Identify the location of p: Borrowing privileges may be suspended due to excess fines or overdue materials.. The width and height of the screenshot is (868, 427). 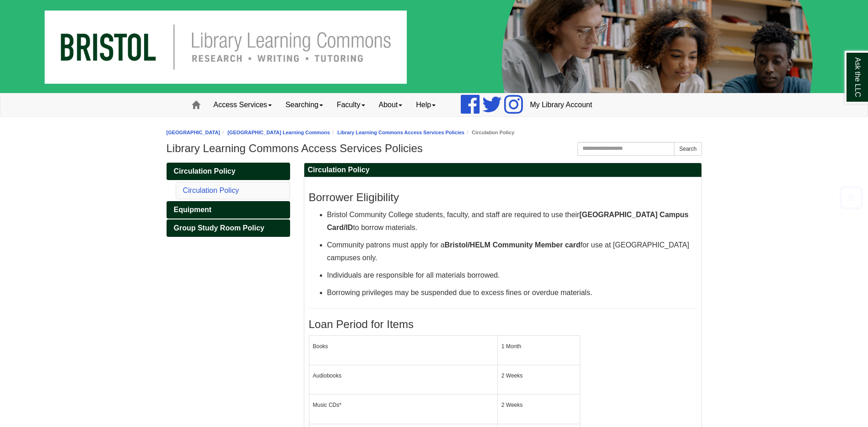
(512, 293).